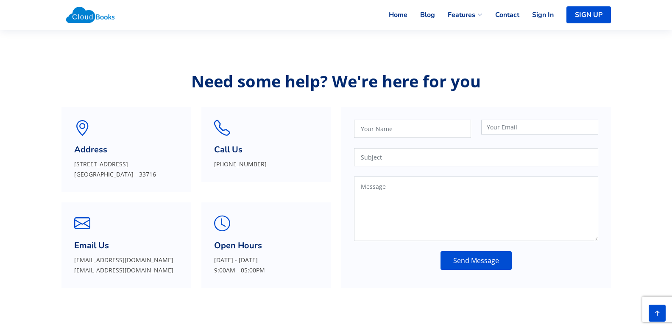 The image size is (672, 328). What do you see at coordinates (461, 15) in the screenshot?
I see `span: Features` at bounding box center [461, 15].